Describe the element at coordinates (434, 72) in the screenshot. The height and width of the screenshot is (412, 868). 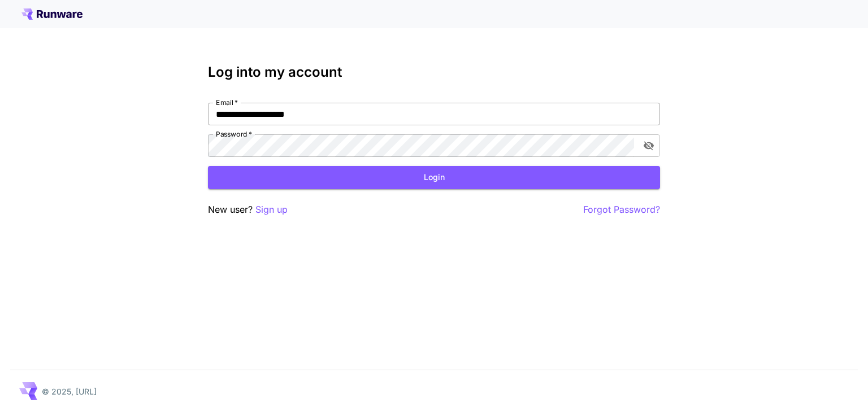
I see `h3: Log into my account` at that location.